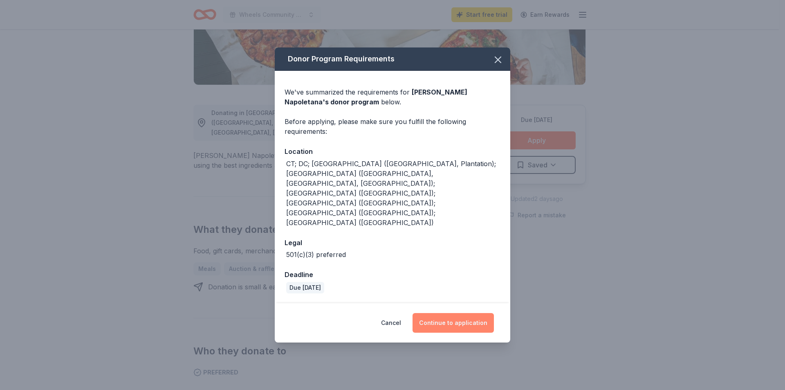 The width and height of the screenshot is (785, 390). I want to click on div: Legal, so click(393, 242).